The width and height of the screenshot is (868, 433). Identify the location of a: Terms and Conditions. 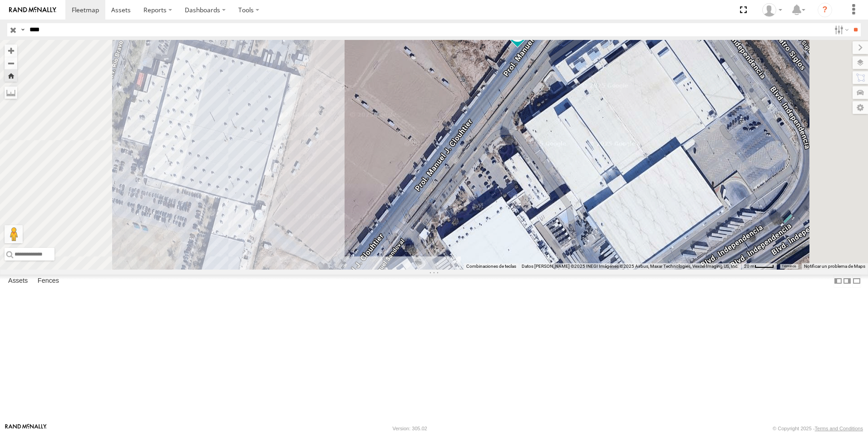
(839, 428).